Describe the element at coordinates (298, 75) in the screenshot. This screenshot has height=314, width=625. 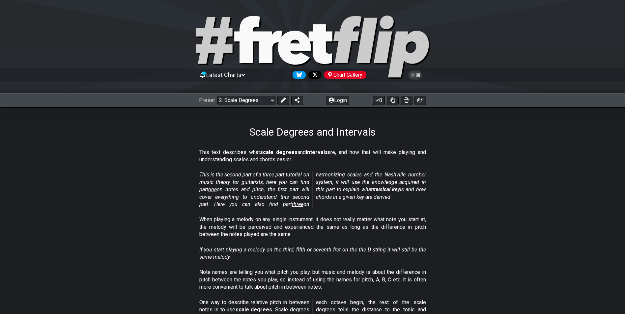
I see `a: Follow #fretflip at Bluesky` at that location.